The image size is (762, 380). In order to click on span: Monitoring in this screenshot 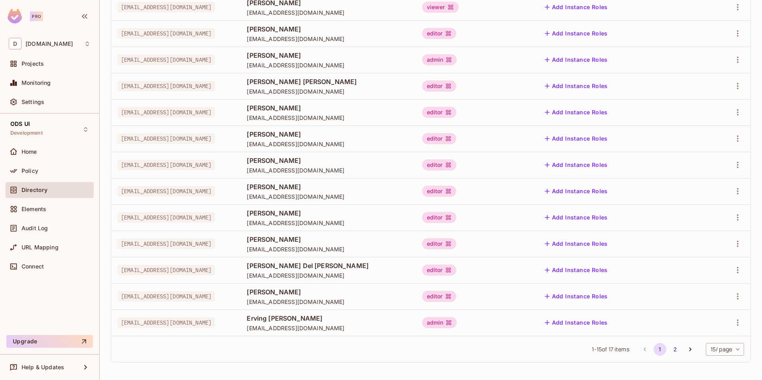, I will do `click(36, 83)`.